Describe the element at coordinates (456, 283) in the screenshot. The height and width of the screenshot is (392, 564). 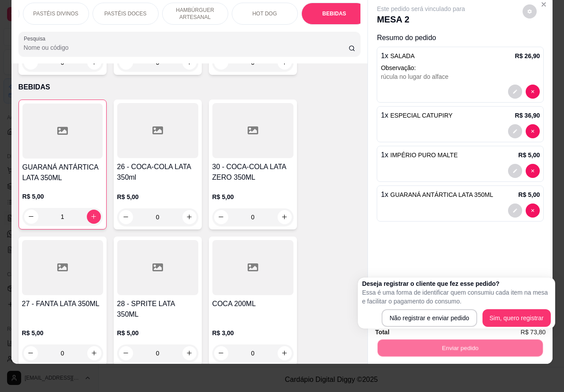
I see `h2: Deseja registrar o cliente que fez esse pedido?` at that location.